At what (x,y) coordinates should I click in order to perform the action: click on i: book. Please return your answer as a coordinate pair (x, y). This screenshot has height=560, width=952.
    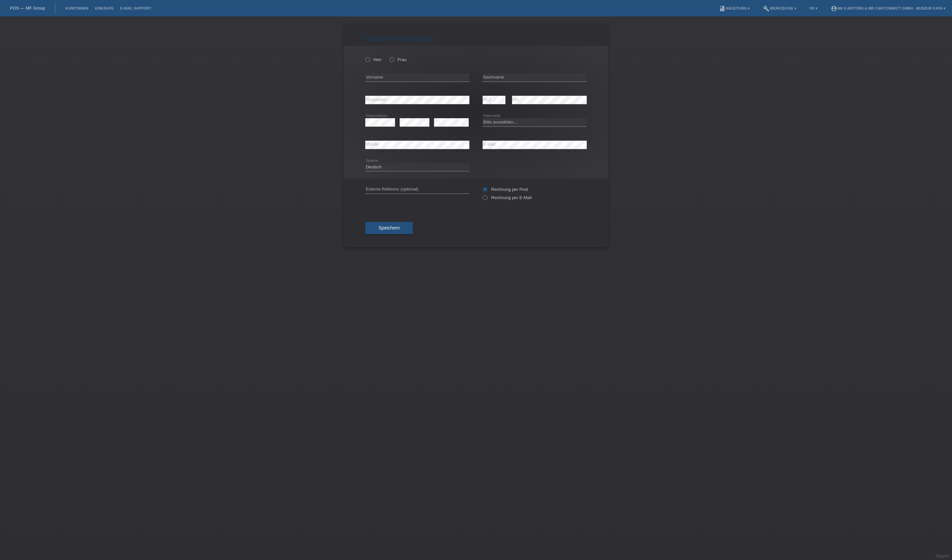
    Looking at the image, I should click on (722, 9).